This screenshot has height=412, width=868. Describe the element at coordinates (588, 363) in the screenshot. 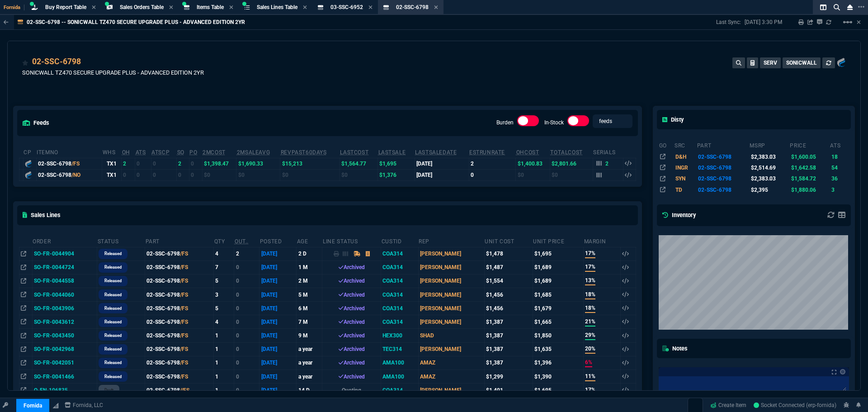

I see `span: 6%` at that location.